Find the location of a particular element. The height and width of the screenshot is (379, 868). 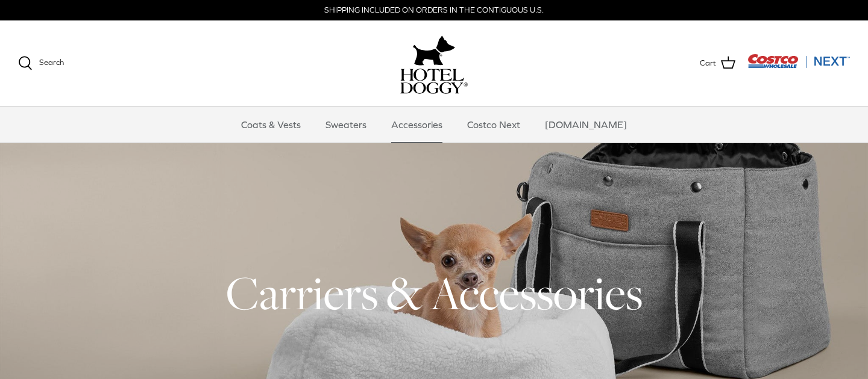

span: Cart is located at coordinates (707, 64).